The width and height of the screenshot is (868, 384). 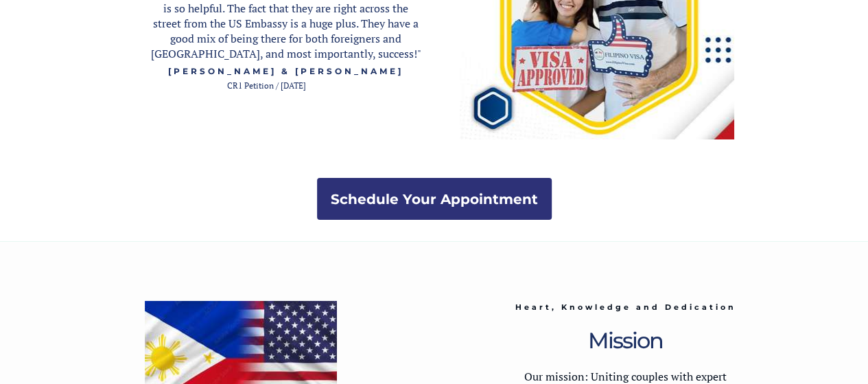 I want to click on span: Heart, Knowledge and Dedication, so click(x=626, y=307).